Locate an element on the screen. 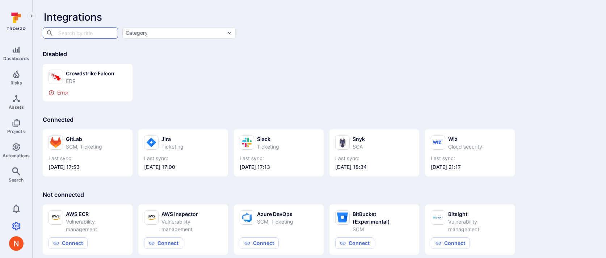 This screenshot has width=606, height=258. div: Cloud security is located at coordinates (465, 146).